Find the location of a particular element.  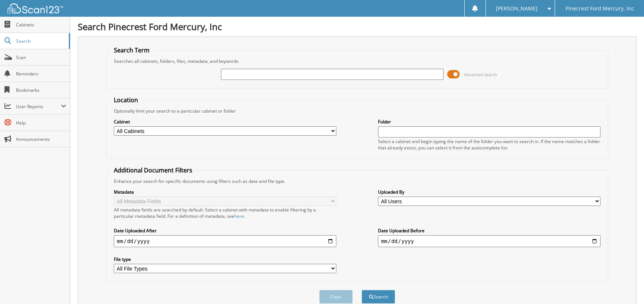

span: User Reports is located at coordinates (38, 106).